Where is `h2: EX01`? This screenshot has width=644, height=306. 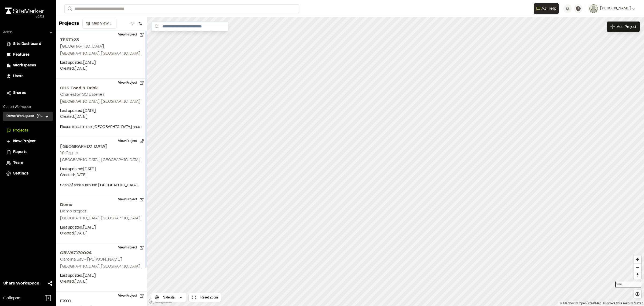 h2: EX01 is located at coordinates (102, 301).